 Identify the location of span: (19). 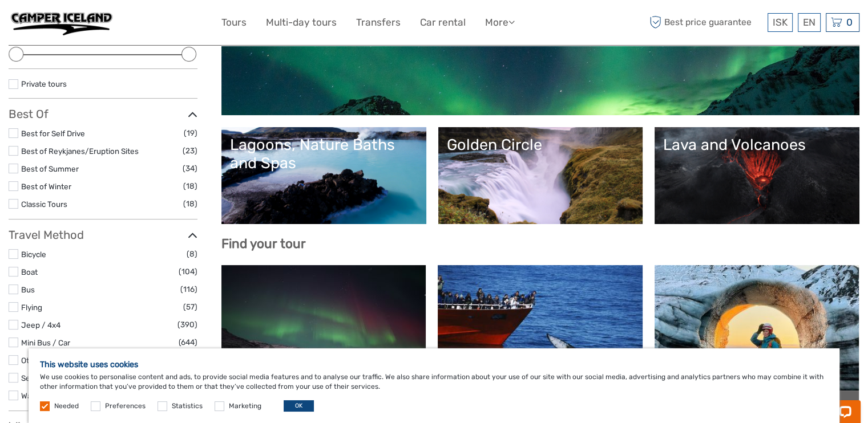
(190, 133).